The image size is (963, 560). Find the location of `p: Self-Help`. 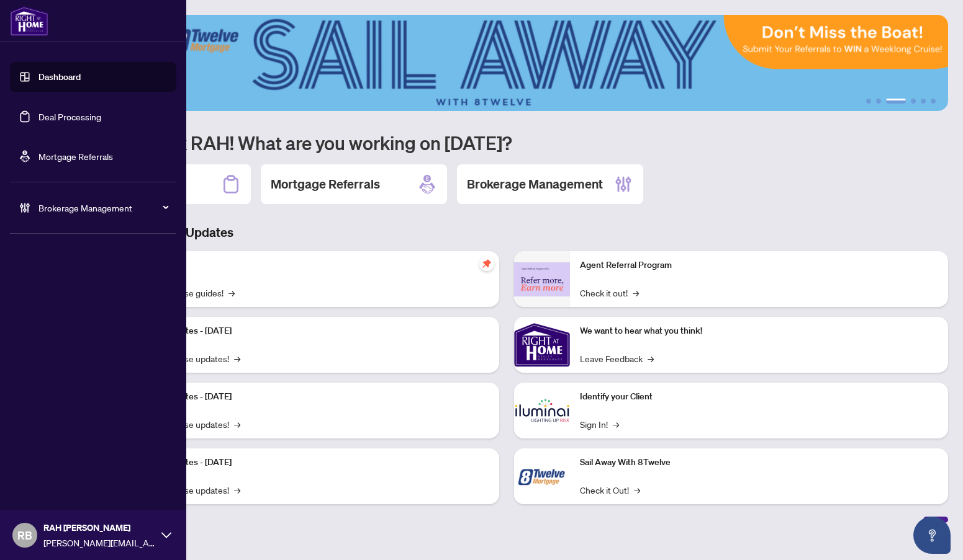

p: Self-Help is located at coordinates (310, 266).